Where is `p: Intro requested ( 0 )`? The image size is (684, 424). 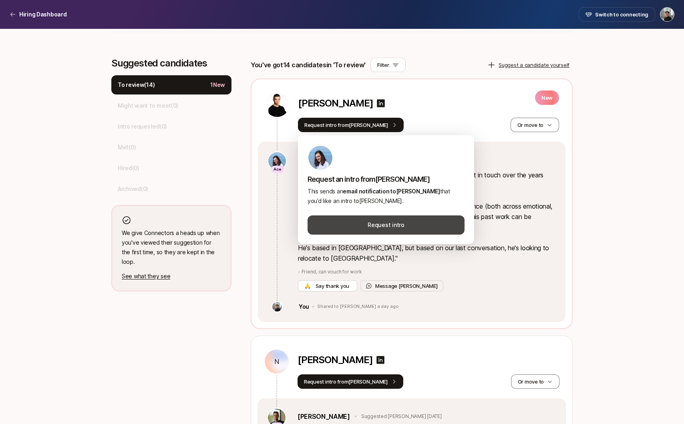 p: Intro requested ( 0 ) is located at coordinates (142, 127).